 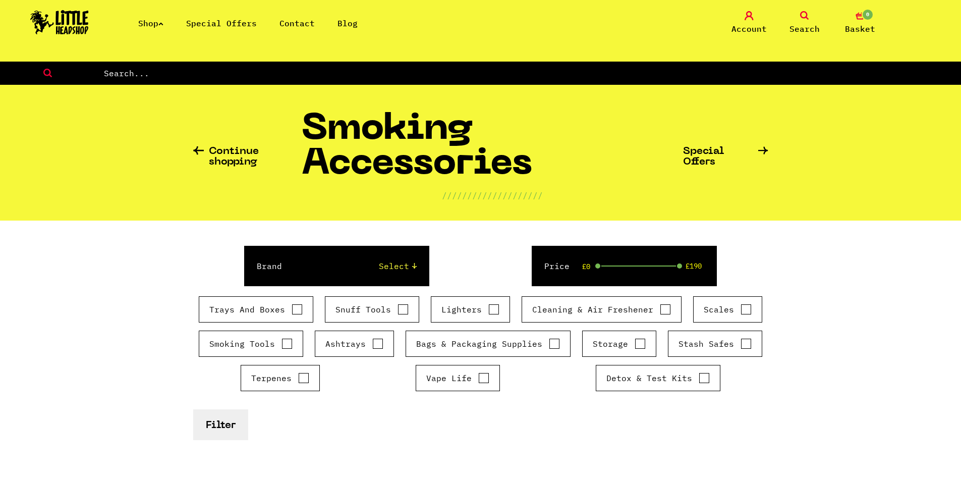 What do you see at coordinates (354, 343) in the screenshot?
I see `label: Ashtrays` at bounding box center [354, 343].